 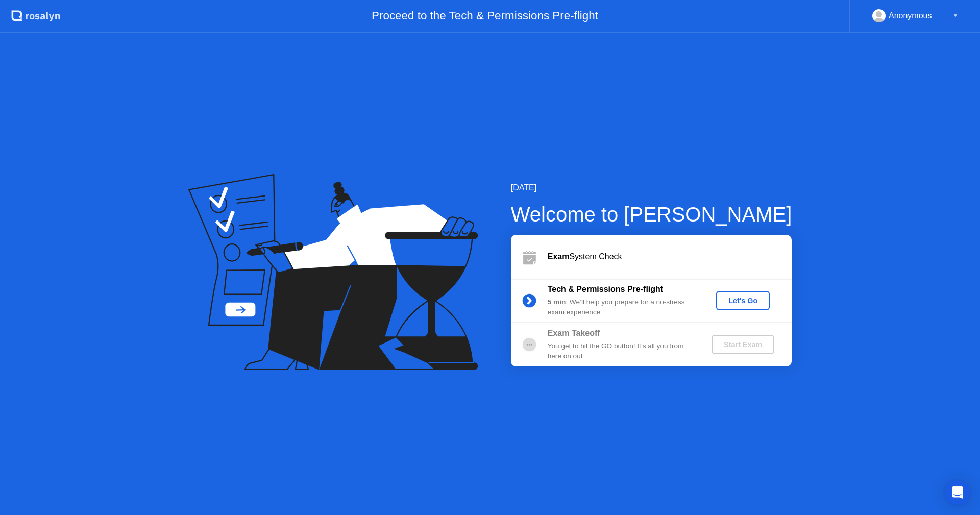 What do you see at coordinates (605, 289) in the screenshot?
I see `b: Tech & Permissions Pre-flight` at bounding box center [605, 289].